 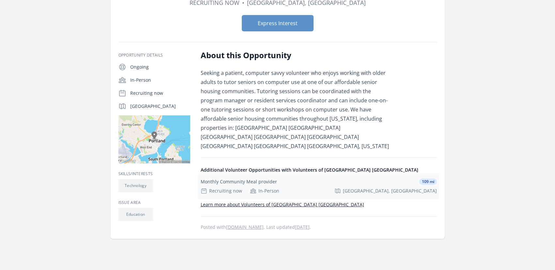 I want to click on p: In-Person, so click(x=160, y=80).